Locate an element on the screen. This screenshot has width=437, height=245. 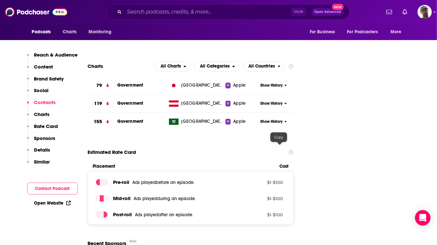
span: For Business is located at coordinates (322, 32).